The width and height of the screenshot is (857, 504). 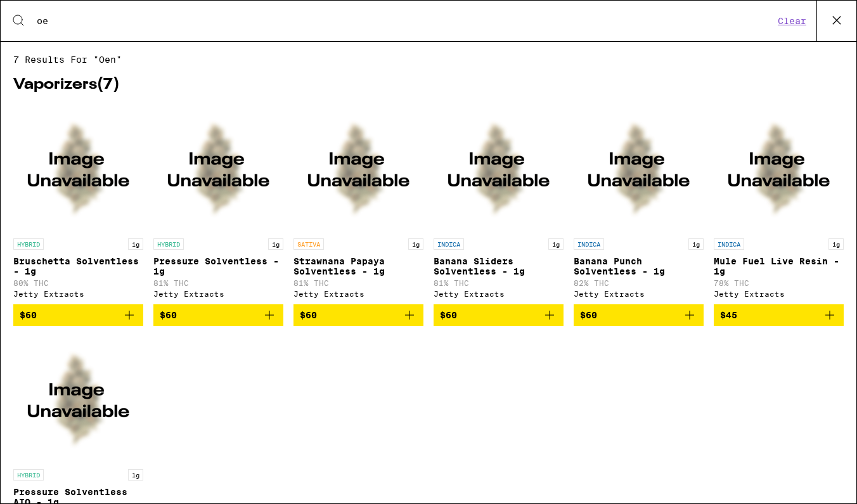 I want to click on p: 78% THC, so click(x=779, y=283).